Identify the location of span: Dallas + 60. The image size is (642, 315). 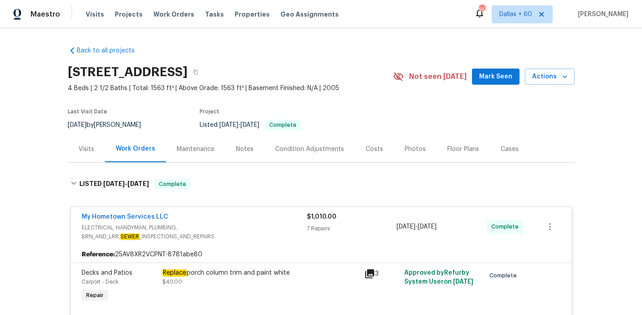
(515, 14).